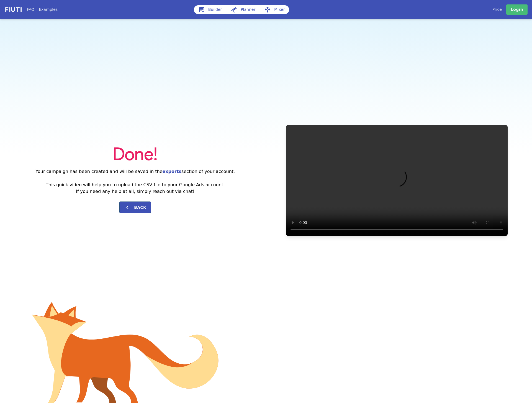  Describe the element at coordinates (31, 10) in the screenshot. I see `a: FAQ` at that location.